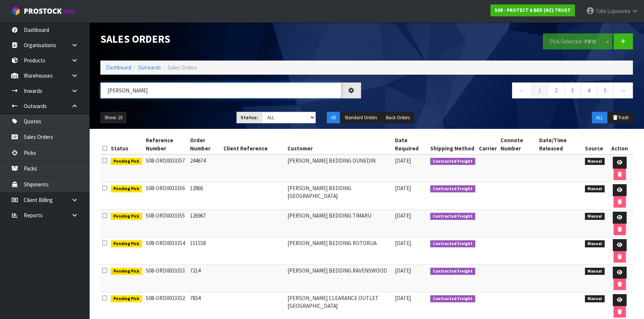  I want to click on th: Reference Number, so click(166, 145).